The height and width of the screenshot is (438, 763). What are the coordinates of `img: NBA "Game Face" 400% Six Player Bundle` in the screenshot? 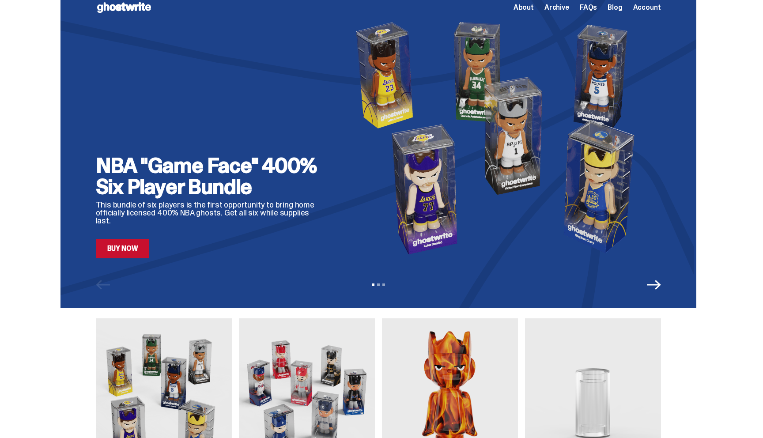 It's located at (501, 138).